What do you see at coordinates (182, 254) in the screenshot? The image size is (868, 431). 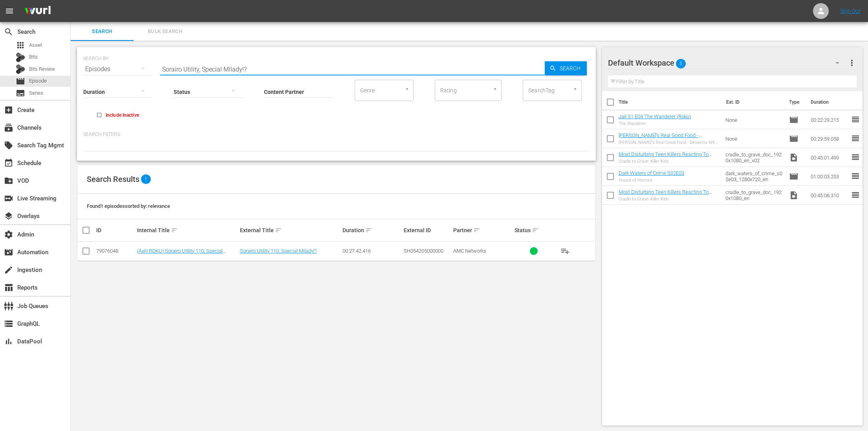 I see `a: (AxH ROKU) Sorairo Utility 110: Special Milady!?` at bounding box center [182, 254].